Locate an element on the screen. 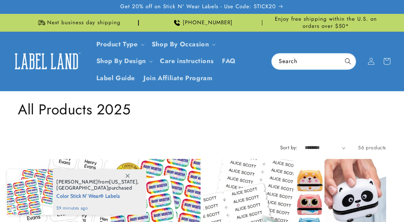  span: FAQ is located at coordinates (229, 61).